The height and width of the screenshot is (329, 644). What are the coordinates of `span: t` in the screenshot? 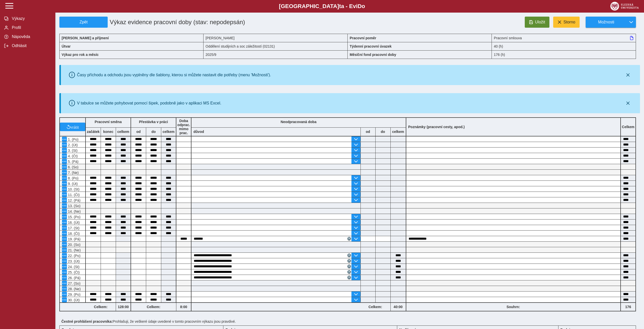 It's located at (340, 6).